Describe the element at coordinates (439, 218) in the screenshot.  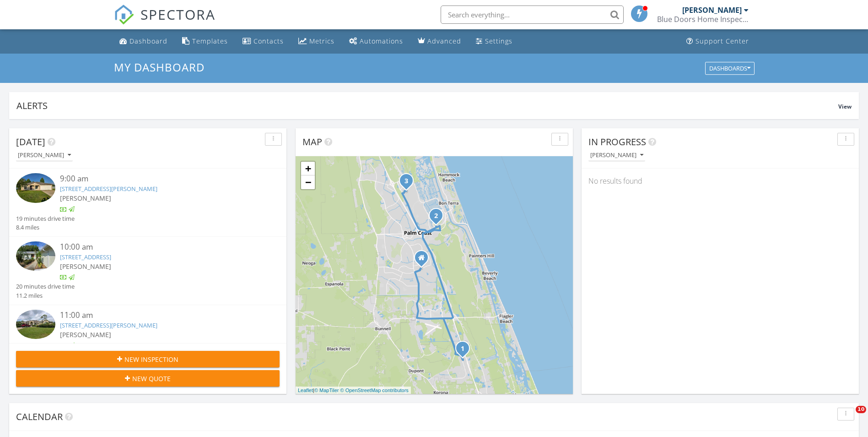
I see `div: 14 Lake Forest Ct, Palm Coast, FL 32137` at that location.